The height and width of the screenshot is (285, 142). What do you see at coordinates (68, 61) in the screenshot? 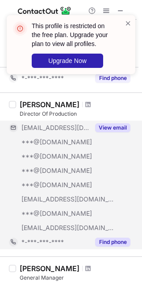
I see `button: Upgrade Now` at bounding box center [68, 61].